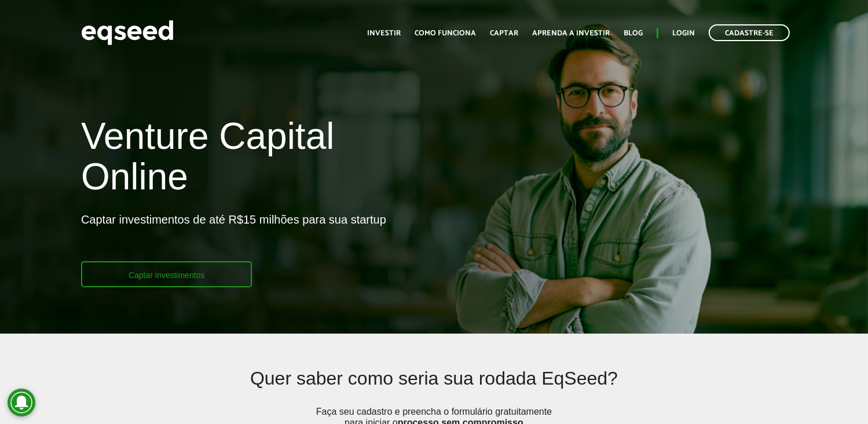  What do you see at coordinates (749, 32) in the screenshot?
I see `a: Cadastre-se` at bounding box center [749, 32].